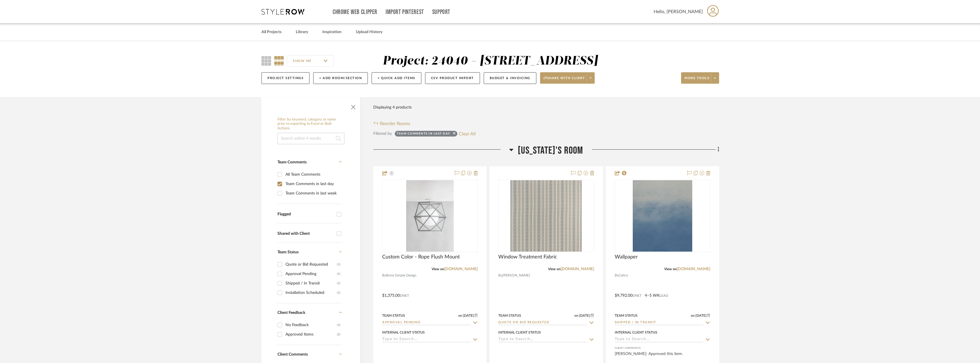  Describe the element at coordinates (311, 274) in the screenshot. I see `div: Approval Pending` at that location.